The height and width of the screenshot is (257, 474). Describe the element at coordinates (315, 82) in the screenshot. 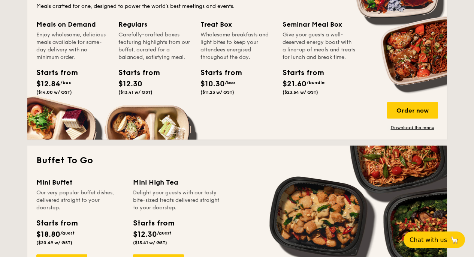

I see `span: /bundle` at that location.